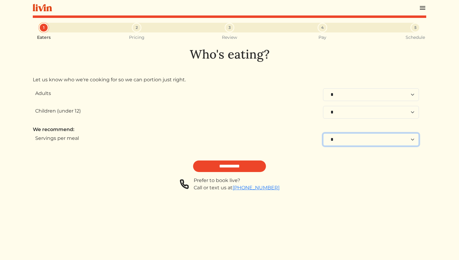 Image resolution: width=459 pixels, height=260 pixels. What do you see at coordinates (42, 8) in the screenshot?
I see `img: livin-logo-a0d97d1a881af30f6274990eb6222085a2533c92bbd1e4f22c21b4f0d0e3210c.svg` at bounding box center [42, 8].